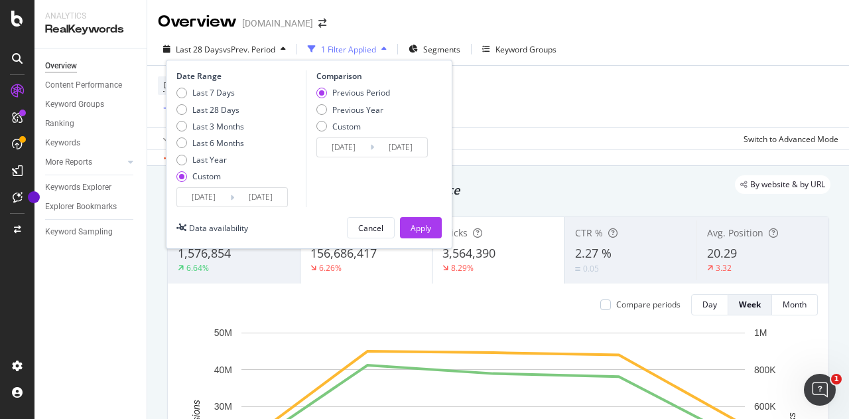  Describe the element at coordinates (198, 267) in the screenshot. I see `div: 6.64%` at that location.